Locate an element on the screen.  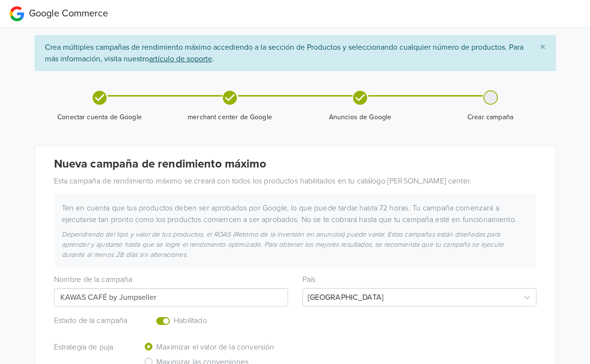
h6: País is located at coordinates (419, 280).